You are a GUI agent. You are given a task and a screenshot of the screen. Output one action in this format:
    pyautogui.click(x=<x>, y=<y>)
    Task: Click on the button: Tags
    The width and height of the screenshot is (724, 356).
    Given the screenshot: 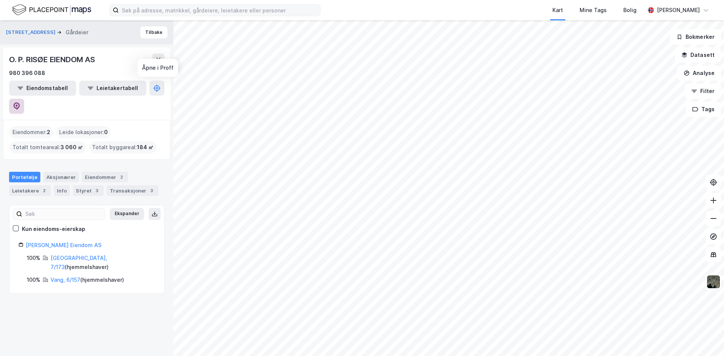 What is the action you would take?
    pyautogui.click(x=703, y=109)
    